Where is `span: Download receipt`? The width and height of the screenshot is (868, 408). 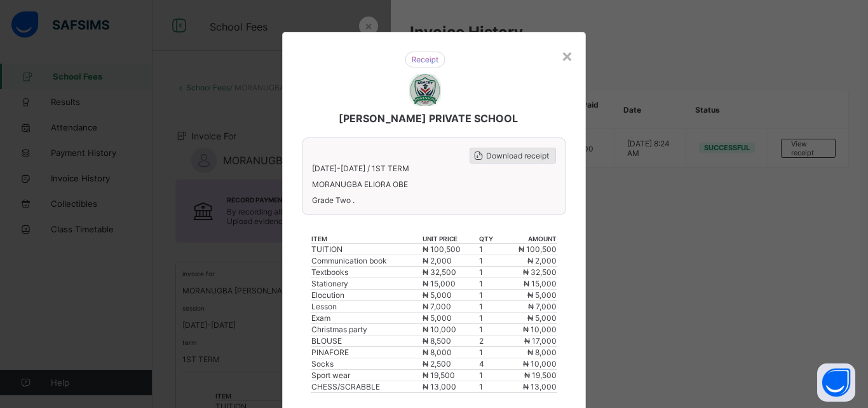
span: Download receipt is located at coordinates (517, 156).